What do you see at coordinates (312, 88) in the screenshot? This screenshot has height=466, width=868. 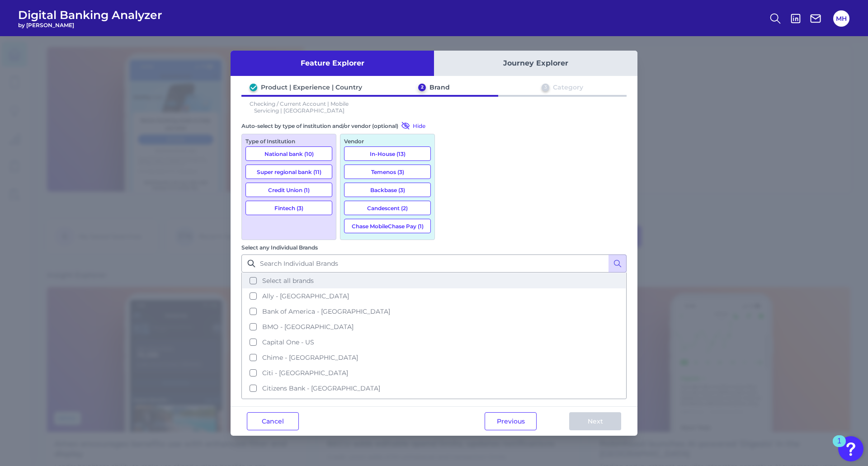 I see `div: Product | Experience | Country` at bounding box center [312, 88].